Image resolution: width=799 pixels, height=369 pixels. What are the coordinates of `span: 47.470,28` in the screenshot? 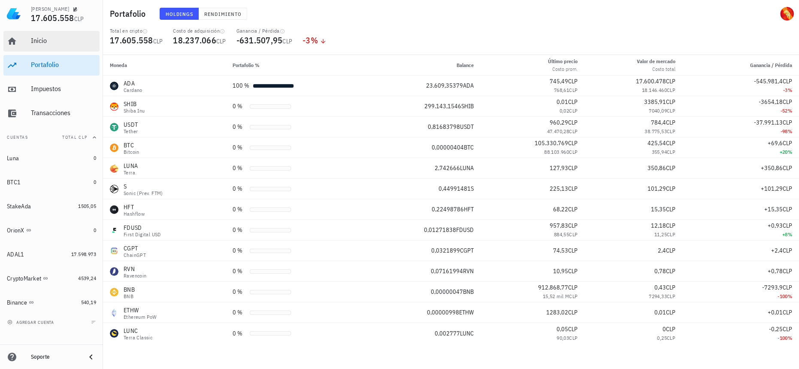 It's located at (558, 131).